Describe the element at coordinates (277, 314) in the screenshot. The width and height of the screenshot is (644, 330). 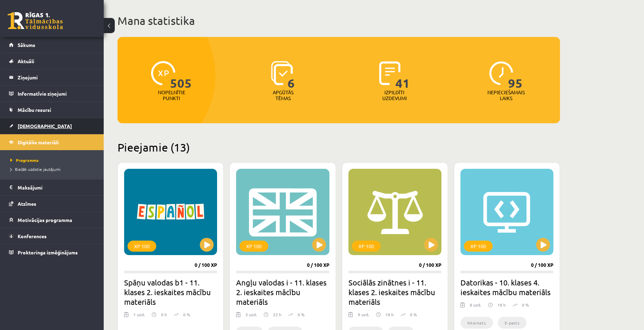
I see `p: 22 h` at that location.